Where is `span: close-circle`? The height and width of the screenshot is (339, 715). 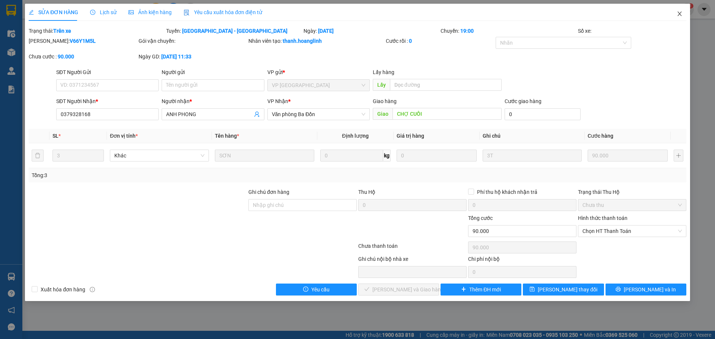
span: close-circle is located at coordinates (680, 231).